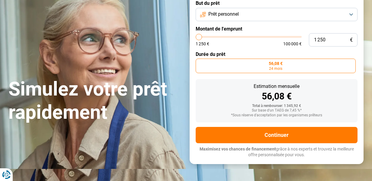 The height and width of the screenshot is (181, 372). Describe the element at coordinates (277, 135) in the screenshot. I see `button: Continuer` at that location.